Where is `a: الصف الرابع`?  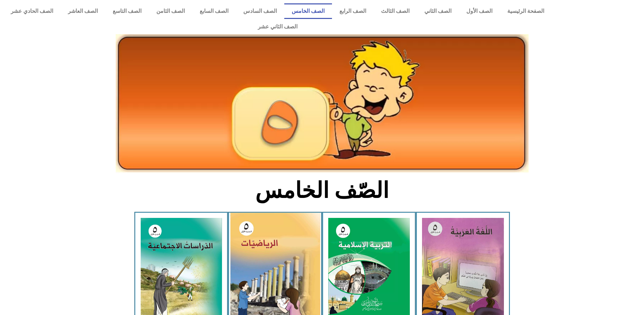 a: الصف الرابع is located at coordinates (352, 11).